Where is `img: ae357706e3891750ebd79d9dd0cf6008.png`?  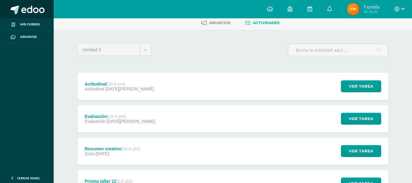
img: ae357706e3891750ebd79d9dd0cf6008.png is located at coordinates (353, 9).